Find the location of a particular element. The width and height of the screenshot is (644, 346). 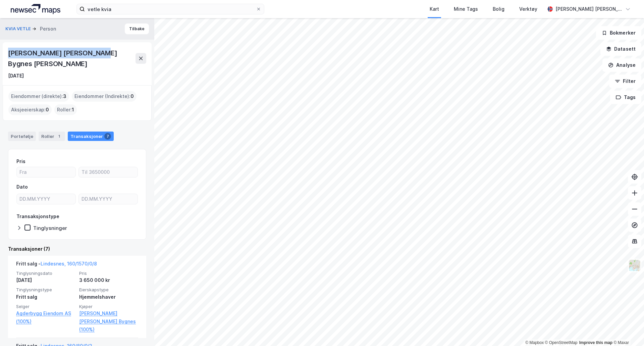

a: Agderbygg Eiendom AS (100%) is located at coordinates (45, 318).